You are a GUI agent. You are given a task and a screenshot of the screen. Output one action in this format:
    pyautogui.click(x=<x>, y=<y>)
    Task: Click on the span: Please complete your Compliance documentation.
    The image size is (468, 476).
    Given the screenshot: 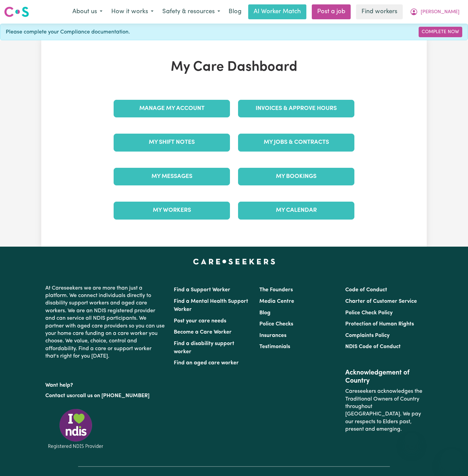 What is the action you would take?
    pyautogui.click(x=68, y=32)
    